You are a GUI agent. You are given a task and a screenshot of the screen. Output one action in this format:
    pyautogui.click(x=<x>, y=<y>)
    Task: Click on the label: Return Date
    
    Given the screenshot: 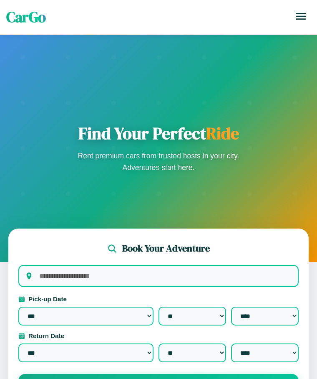 What is the action you would take?
    pyautogui.click(x=159, y=335)
    